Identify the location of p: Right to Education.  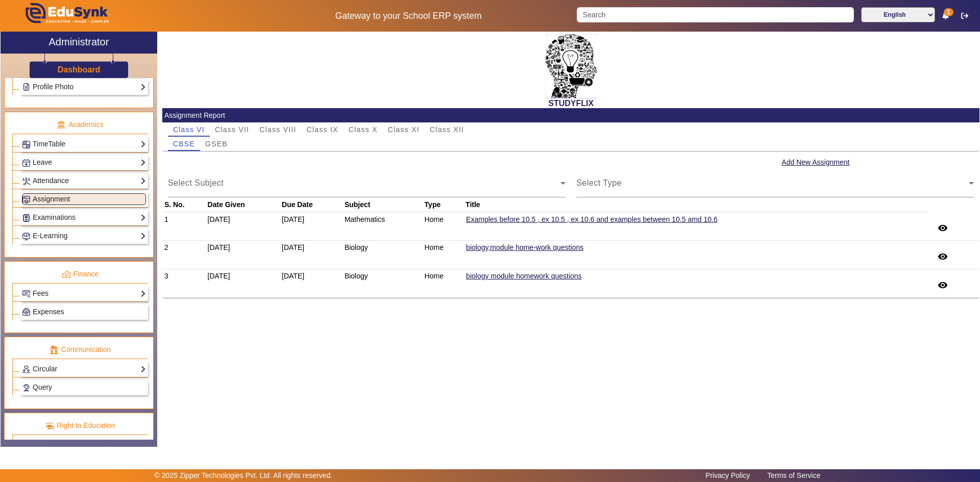
(80, 425).